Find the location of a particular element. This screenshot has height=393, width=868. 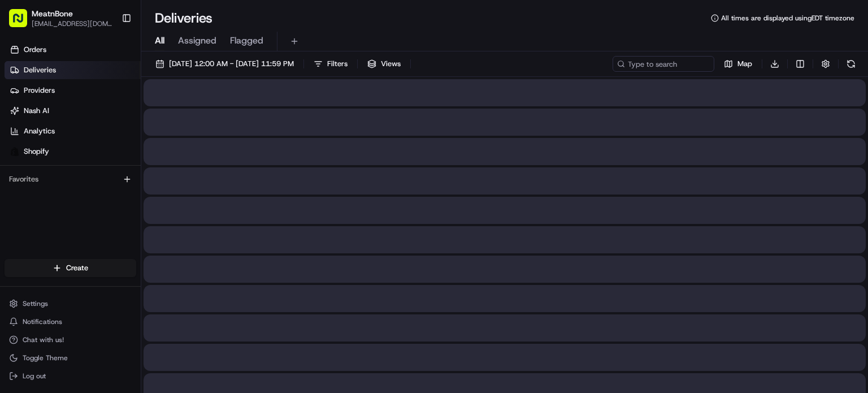

span: Filters is located at coordinates (337, 64).